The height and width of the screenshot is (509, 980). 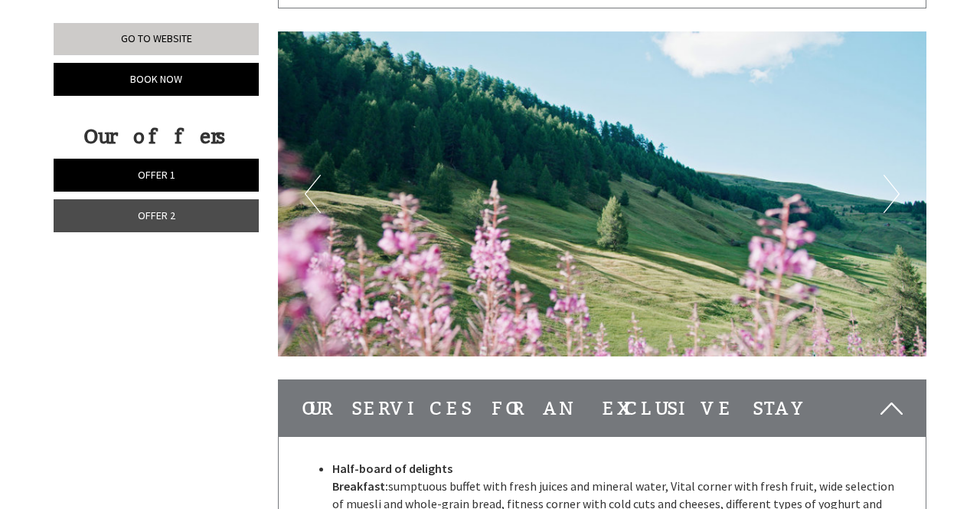 What do you see at coordinates (392, 468) in the screenshot?
I see `strong: Half-board of delights` at bounding box center [392, 468].